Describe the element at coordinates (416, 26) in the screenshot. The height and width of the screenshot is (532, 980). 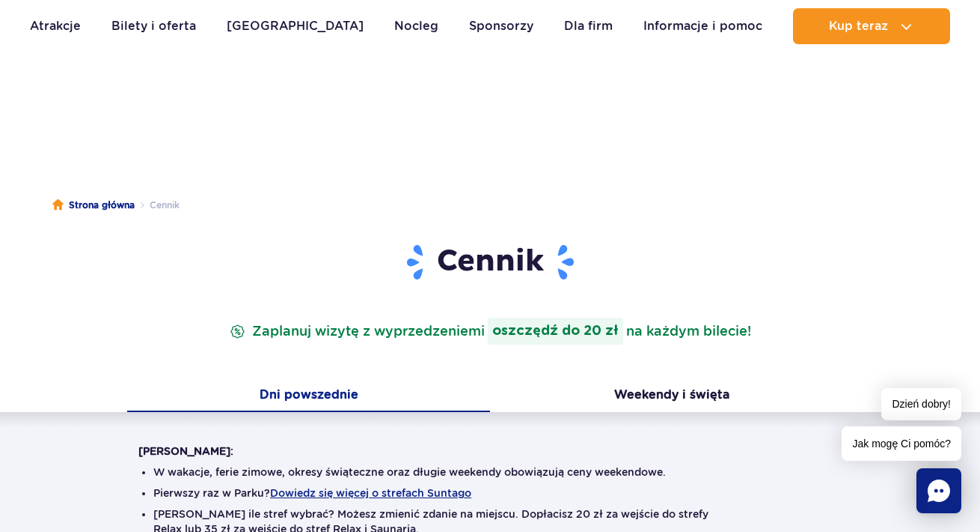
I see `a: Nocleg` at that location.